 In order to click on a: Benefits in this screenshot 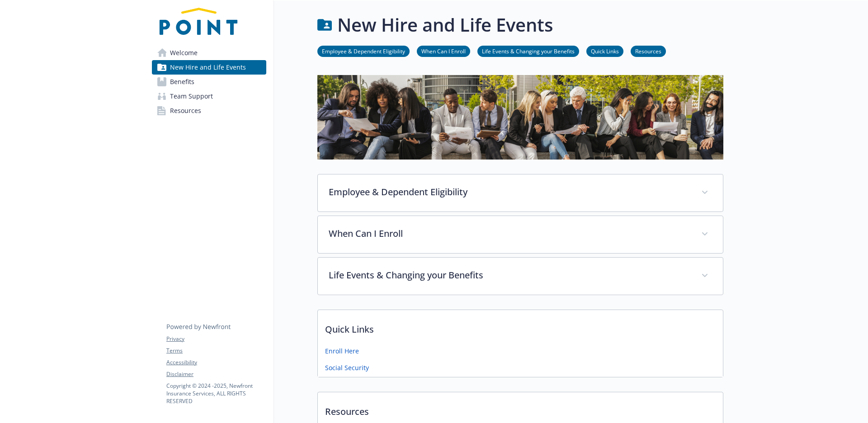, I will do `click(209, 82)`.